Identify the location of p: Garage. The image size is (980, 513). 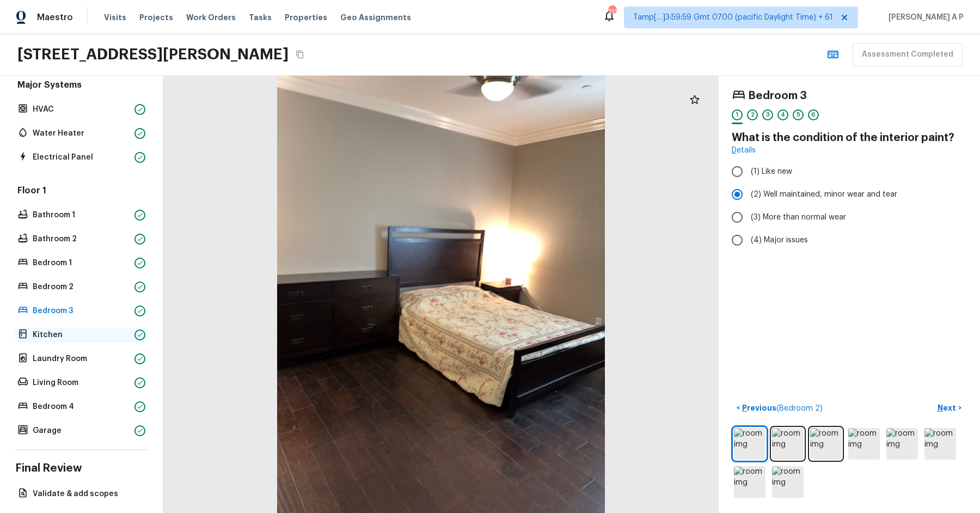
(81, 430).